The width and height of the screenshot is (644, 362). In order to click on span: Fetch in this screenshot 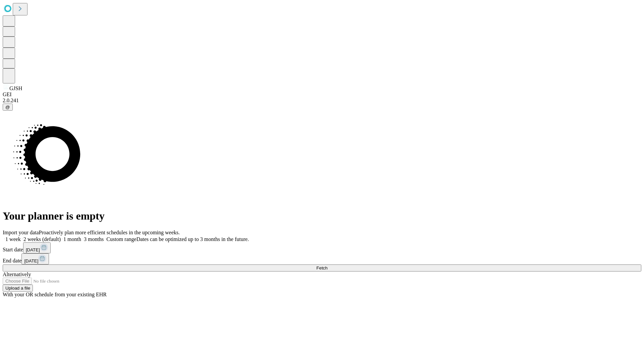, I will do `click(322, 268)`.